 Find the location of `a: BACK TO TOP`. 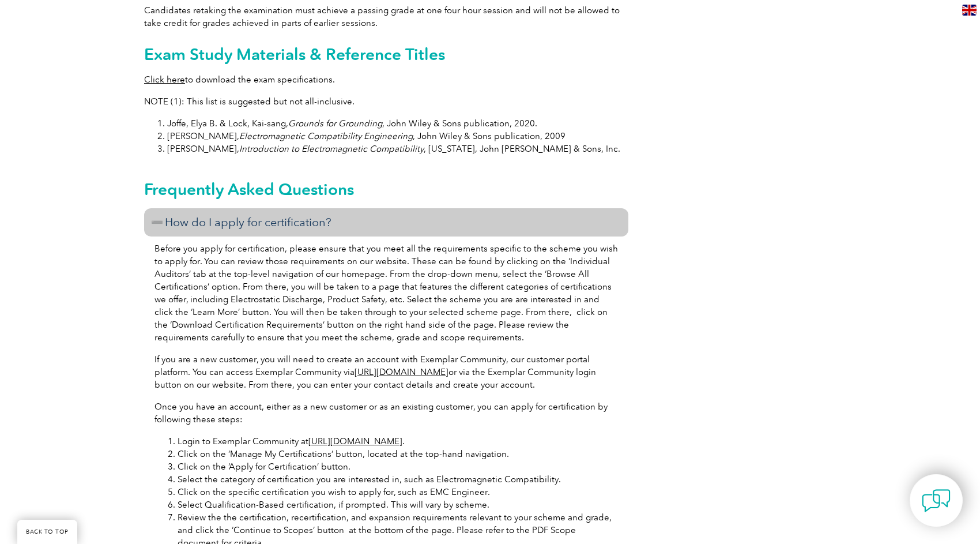

a: BACK TO TOP is located at coordinates (48, 531).